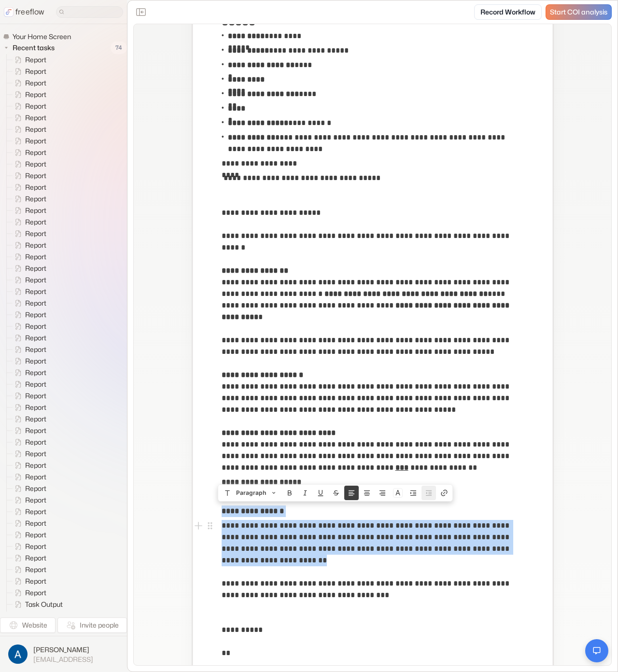 The height and width of the screenshot is (672, 618). Describe the element at coordinates (397, 493) in the screenshot. I see `button: Colors` at that location.